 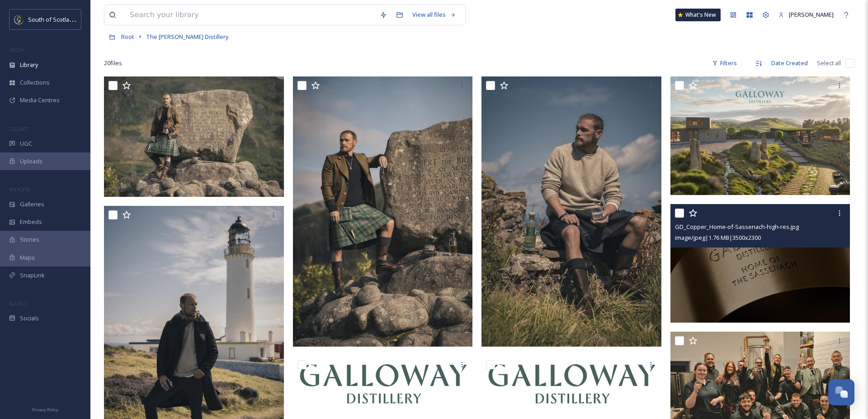 What do you see at coordinates (46, 409) in the screenshot?
I see `a: Privacy Policy` at bounding box center [46, 409].